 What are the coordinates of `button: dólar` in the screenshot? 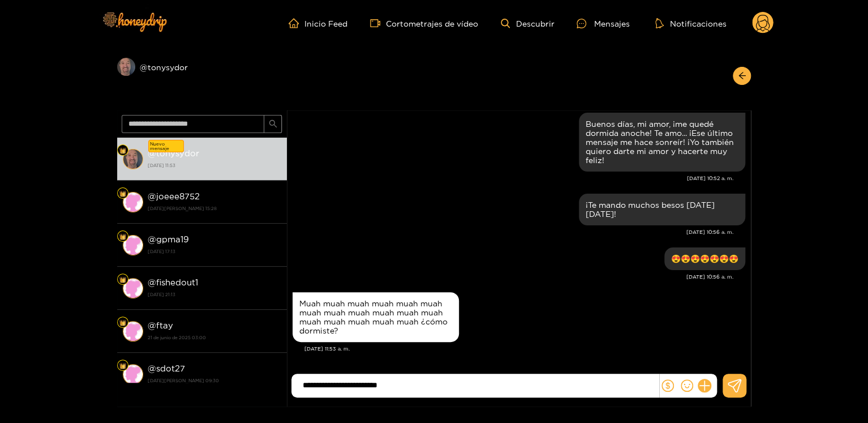 It's located at (668, 385).